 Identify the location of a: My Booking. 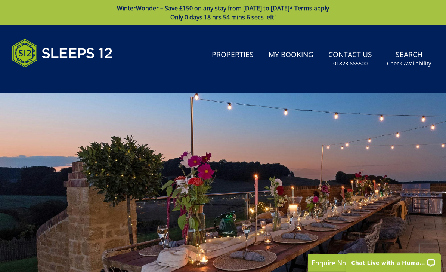
(291, 55).